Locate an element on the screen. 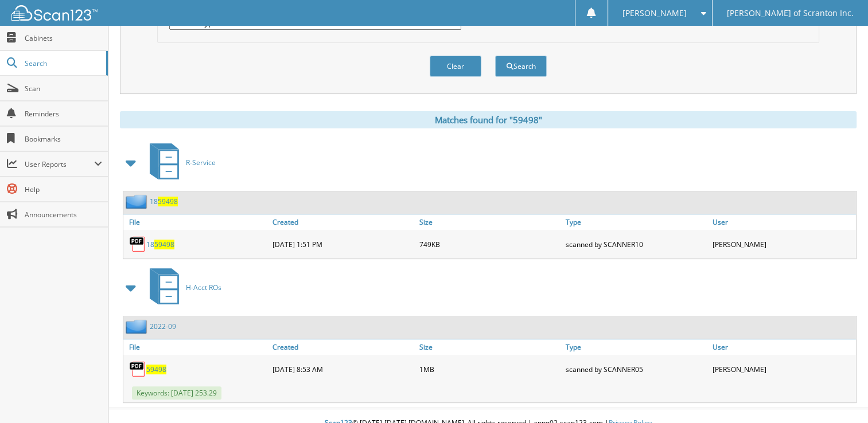 The width and height of the screenshot is (868, 423). span: Bookmarks is located at coordinates (63, 139).